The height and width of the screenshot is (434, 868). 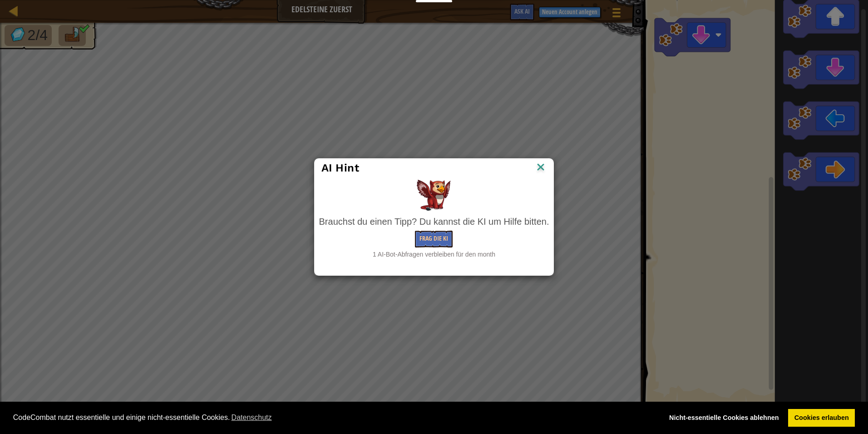 What do you see at coordinates (251, 418) in the screenshot?
I see `a: learn more about cookies` at bounding box center [251, 418].